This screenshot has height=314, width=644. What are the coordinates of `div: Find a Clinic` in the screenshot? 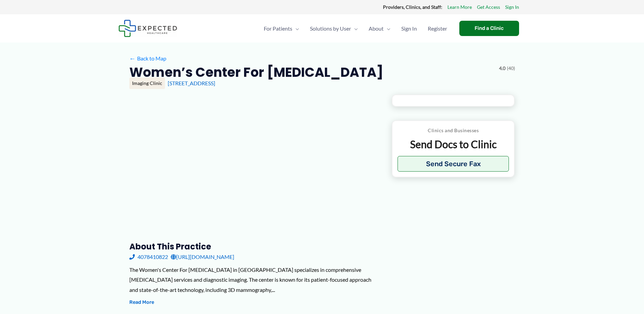 It's located at (490, 28).